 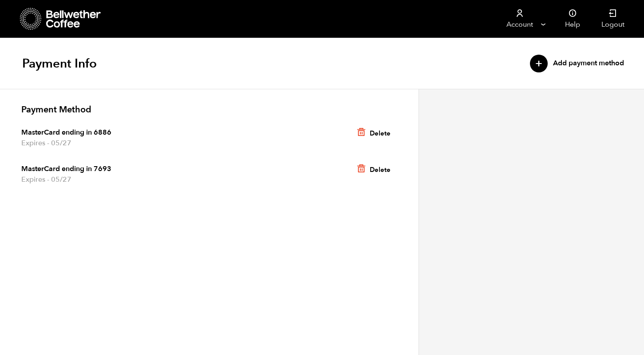 I want to click on a: +Add payment method, so click(x=577, y=63).